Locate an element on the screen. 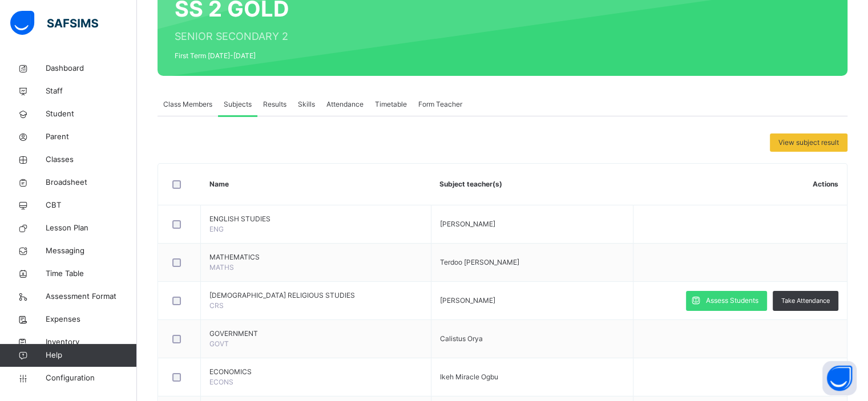 The width and height of the screenshot is (868, 401). span: Time Table is located at coordinates (91, 273).